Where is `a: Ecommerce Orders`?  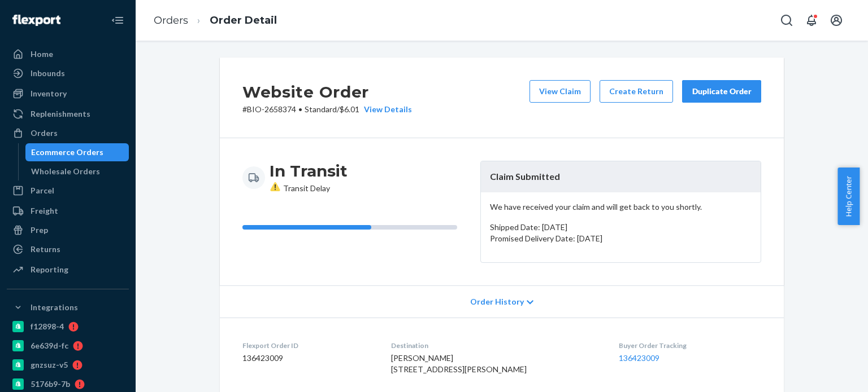
a: Ecommerce Orders is located at coordinates (77, 152).